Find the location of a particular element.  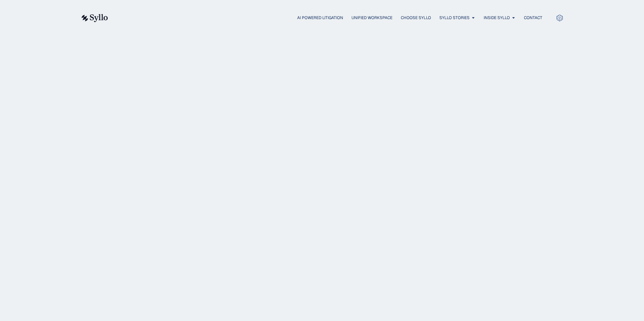

span: Choose Syllo is located at coordinates (416, 18).